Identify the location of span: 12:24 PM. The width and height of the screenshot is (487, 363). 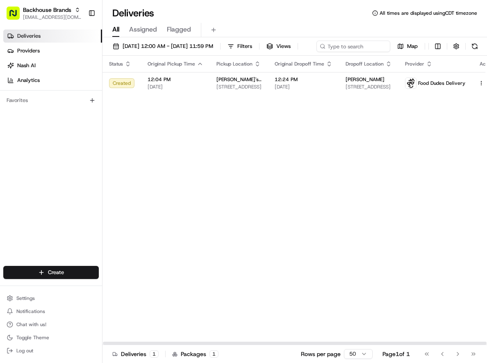
(304, 80).